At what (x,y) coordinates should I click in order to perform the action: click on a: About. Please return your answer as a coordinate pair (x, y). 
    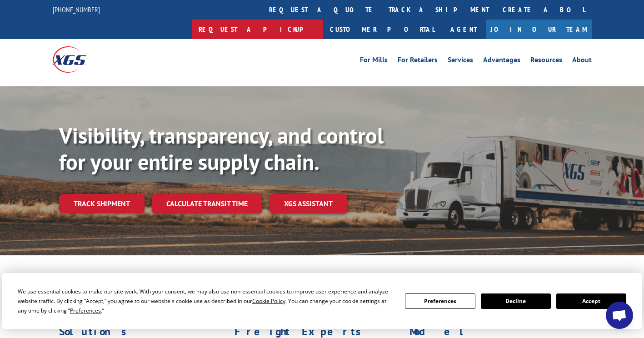
    Looking at the image, I should click on (582, 61).